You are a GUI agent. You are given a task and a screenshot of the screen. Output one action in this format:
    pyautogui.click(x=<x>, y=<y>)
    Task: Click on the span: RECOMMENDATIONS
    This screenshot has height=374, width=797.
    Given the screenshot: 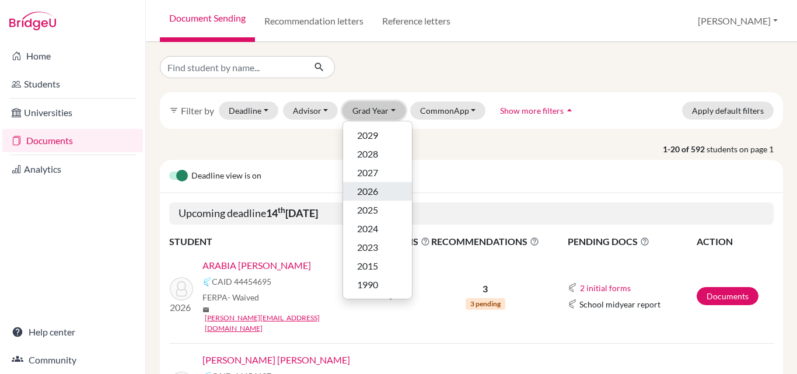 What is the action you would take?
    pyautogui.click(x=485, y=242)
    